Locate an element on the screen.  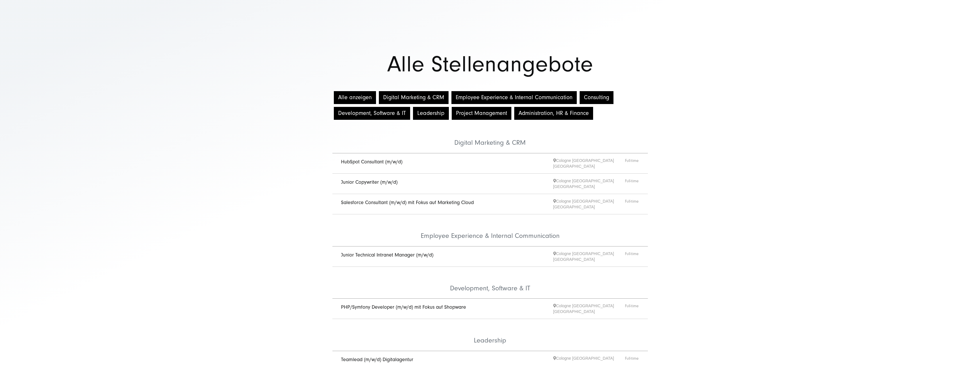
a: Junior Technical Intranet Manager (m/w/d) is located at coordinates (387, 254).